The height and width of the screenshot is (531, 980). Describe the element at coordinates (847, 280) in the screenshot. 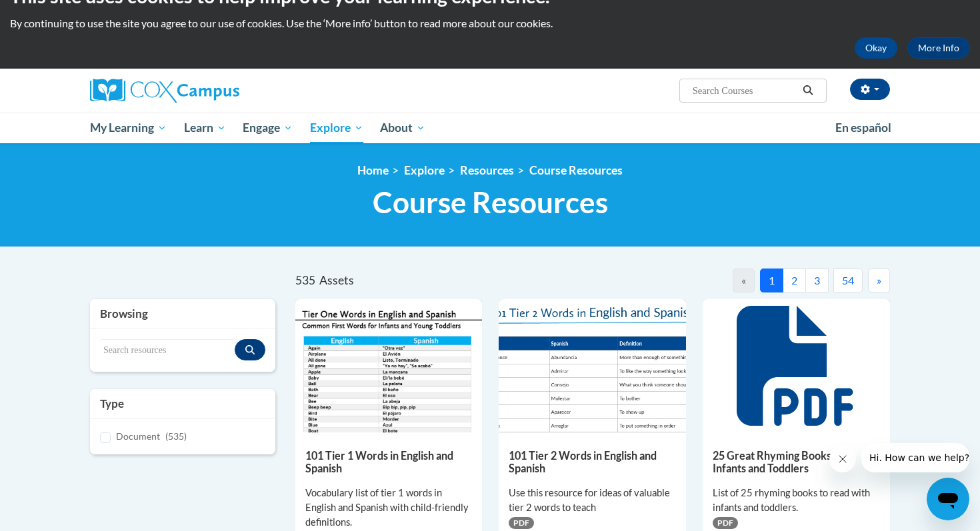

I see `button: 54` at that location.